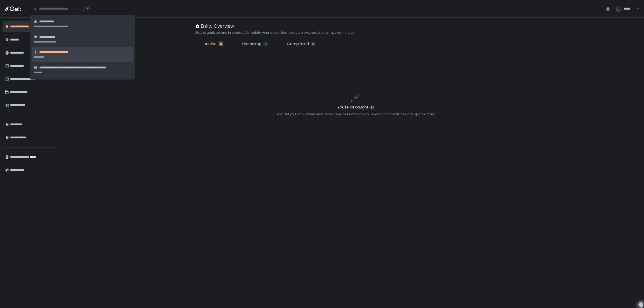 This screenshot has height=308, width=644. Describe the element at coordinates (275, 33) in the screenshot. I see `h2: Stay organized and in control. Complete your action items and be prepared for what's coming up.` at that location.